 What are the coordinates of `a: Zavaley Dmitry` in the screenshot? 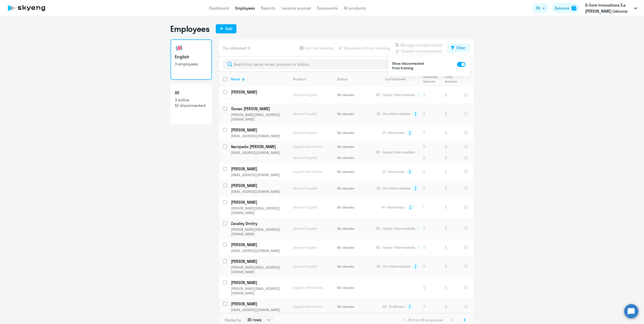 It's located at (260, 223).